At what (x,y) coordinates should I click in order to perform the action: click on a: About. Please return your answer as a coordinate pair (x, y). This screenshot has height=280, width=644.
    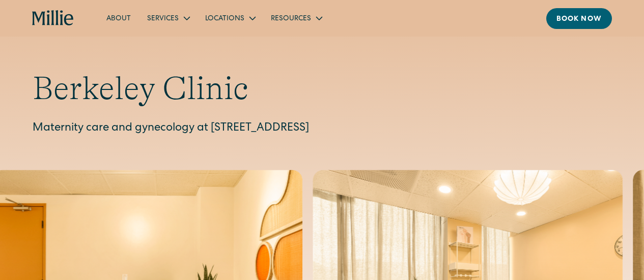
    Looking at the image, I should click on (118, 18).